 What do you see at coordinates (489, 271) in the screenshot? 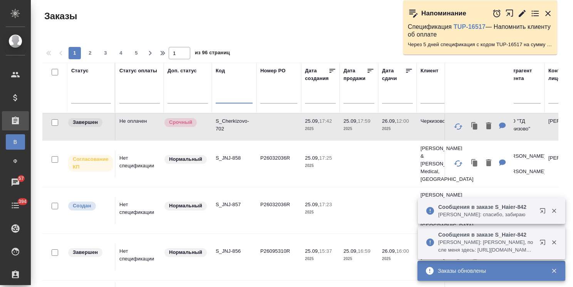
I see `div: Заказы обновлены` at bounding box center [489, 271].